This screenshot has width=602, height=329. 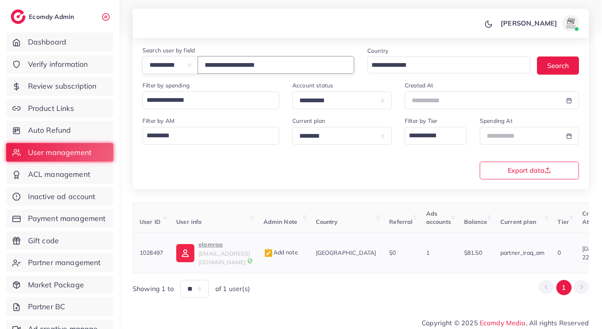 What do you see at coordinates (18, 16) in the screenshot?
I see `img: logo` at bounding box center [18, 16].